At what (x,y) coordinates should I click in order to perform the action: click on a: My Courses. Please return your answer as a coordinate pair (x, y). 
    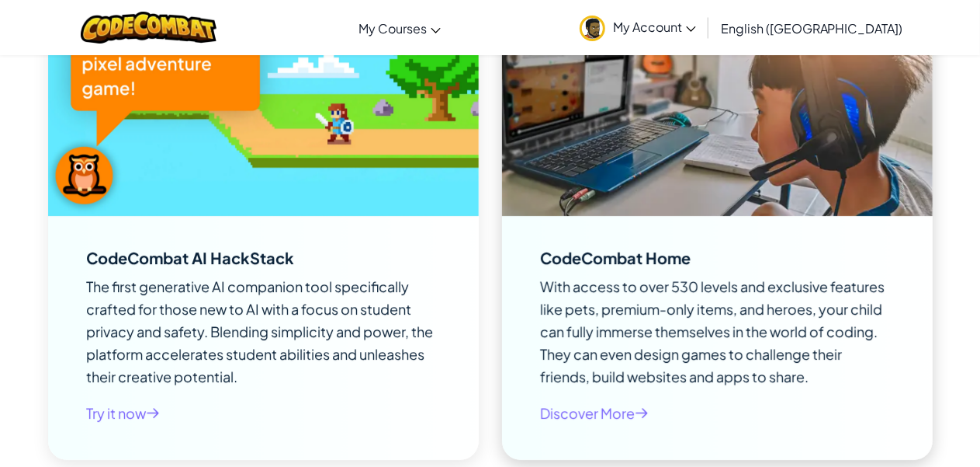
    Looking at the image, I should click on (399, 28).